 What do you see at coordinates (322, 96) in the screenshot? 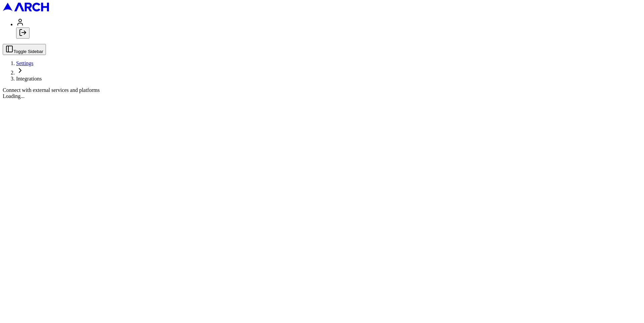
I see `div: Loading...` at bounding box center [322, 96].